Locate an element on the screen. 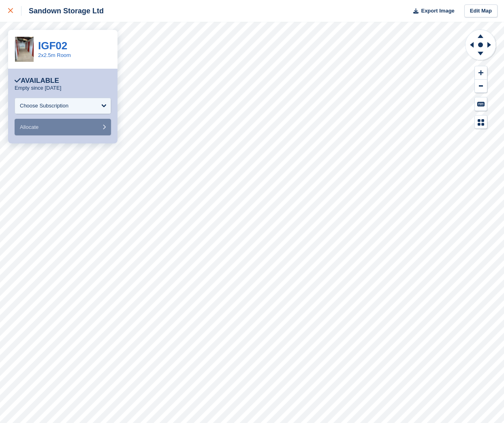 Image resolution: width=504 pixels, height=423 pixels. div: Choose Subscription is located at coordinates (44, 106).